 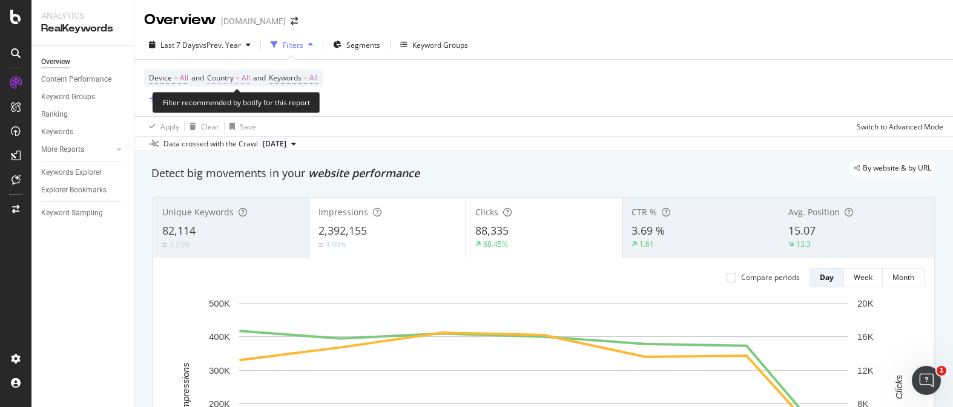 I want to click on button: Segments, so click(x=356, y=45).